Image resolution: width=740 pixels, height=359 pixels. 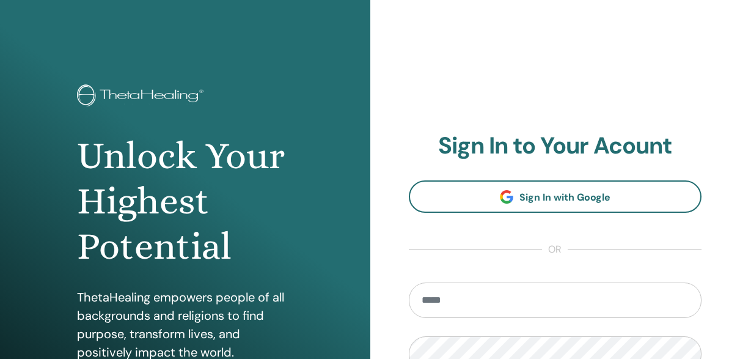 What do you see at coordinates (555, 196) in the screenshot?
I see `a: Sign In with Google` at bounding box center [555, 196].